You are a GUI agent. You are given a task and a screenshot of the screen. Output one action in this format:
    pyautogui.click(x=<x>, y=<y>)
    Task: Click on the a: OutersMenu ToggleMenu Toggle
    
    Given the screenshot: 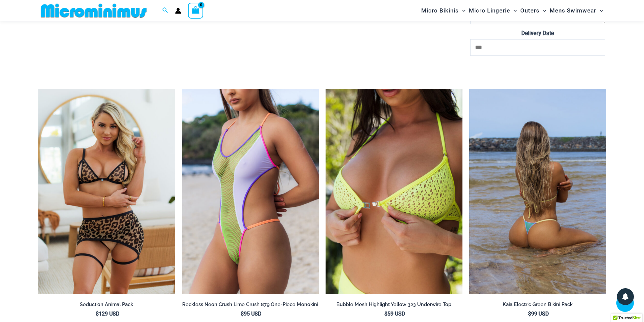 What is the action you would take?
    pyautogui.click(x=533, y=11)
    